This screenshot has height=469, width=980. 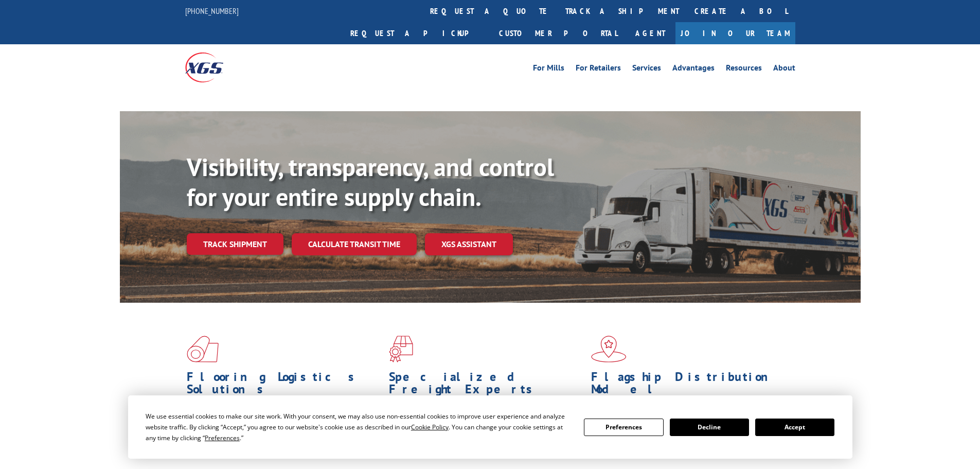 What do you see at coordinates (784, 69) in the screenshot?
I see `a: About` at bounding box center [784, 69].